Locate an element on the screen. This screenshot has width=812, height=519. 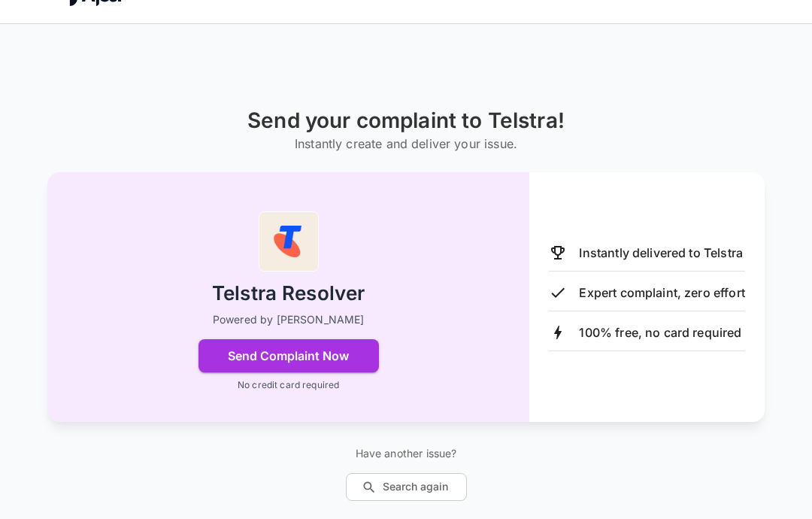
p: No credit card required is located at coordinates (288, 385).